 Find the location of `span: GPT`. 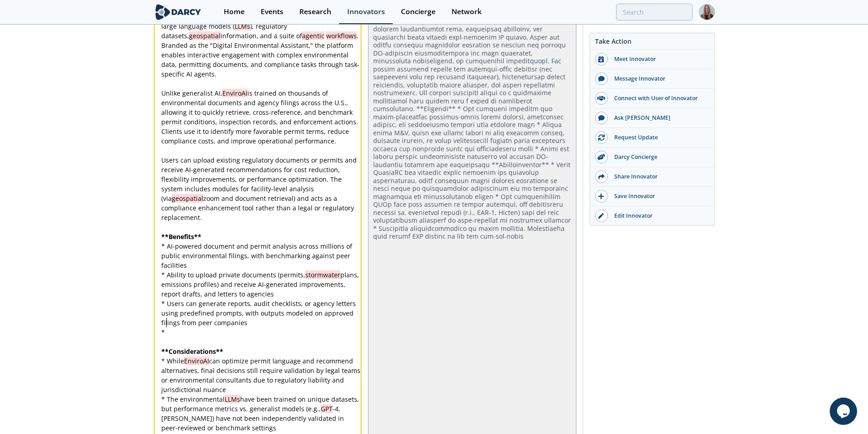

span: GPT is located at coordinates (326, 409).